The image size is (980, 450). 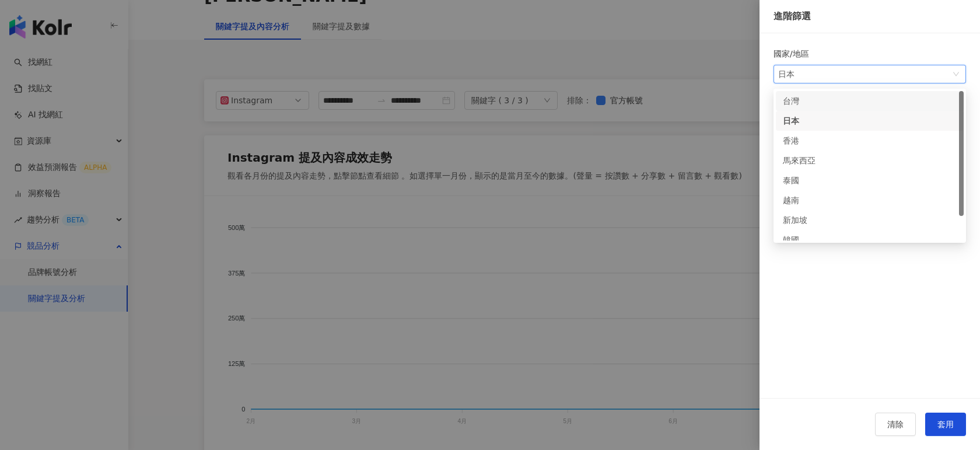 I want to click on div: 泰國, so click(x=802, y=181).